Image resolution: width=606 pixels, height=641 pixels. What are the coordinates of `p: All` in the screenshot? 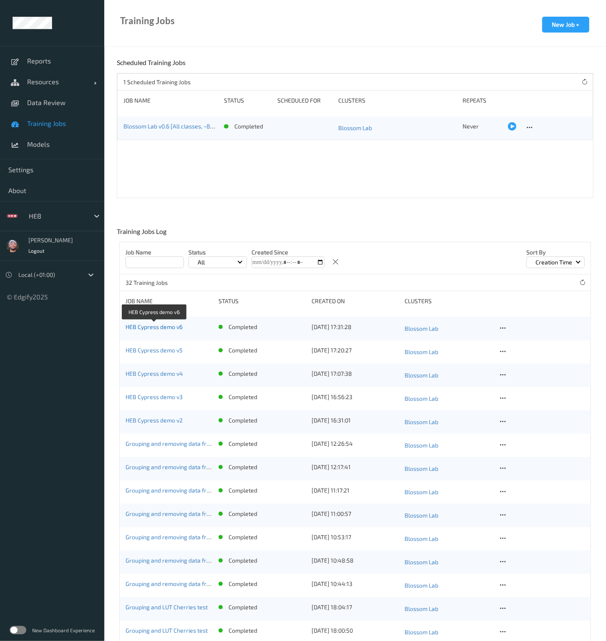 It's located at (201, 262).